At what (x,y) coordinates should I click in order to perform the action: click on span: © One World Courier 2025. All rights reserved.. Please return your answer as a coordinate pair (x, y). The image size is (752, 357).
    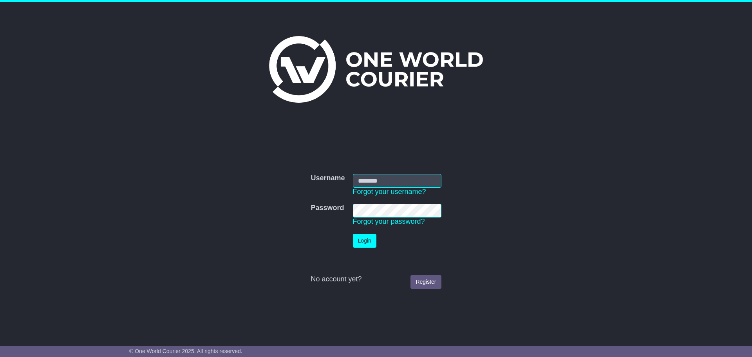
    Looking at the image, I should click on (186, 351).